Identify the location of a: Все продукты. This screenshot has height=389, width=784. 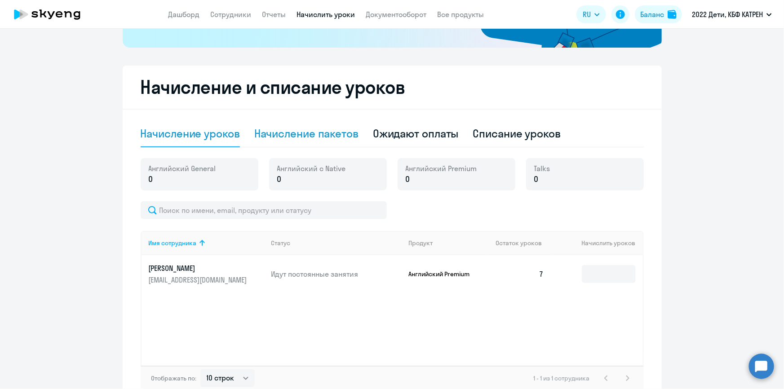
(461, 14).